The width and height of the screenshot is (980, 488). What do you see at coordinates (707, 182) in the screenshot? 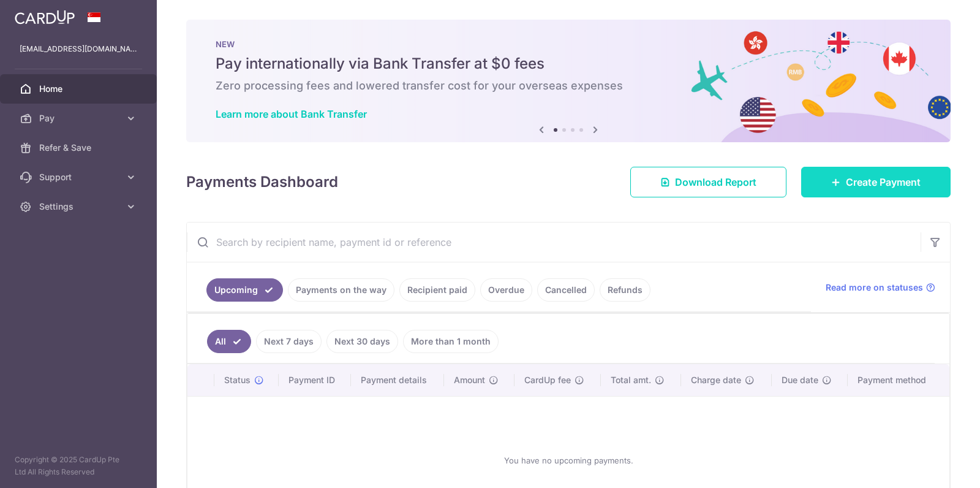
I see `a: Download Report` at bounding box center [707, 182].